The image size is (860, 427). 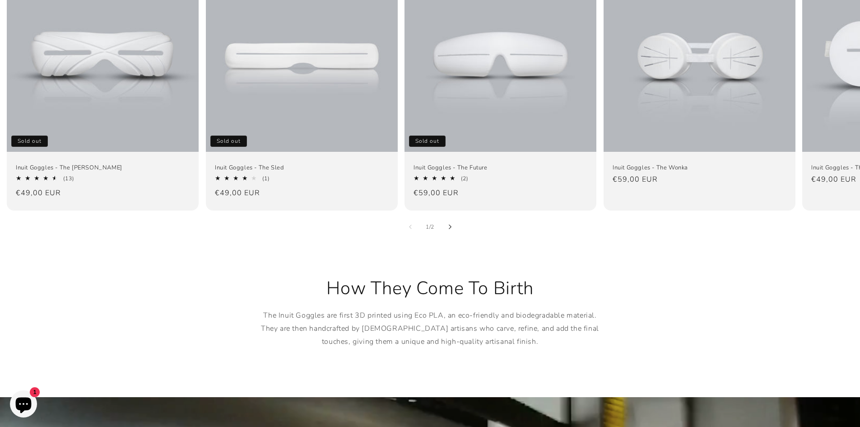 What do you see at coordinates (430, 328) in the screenshot?
I see `p: The Inuit Goggles are first 3D printed using Eco PLA, an eco-friendly and biodegradable material....` at bounding box center [430, 328].